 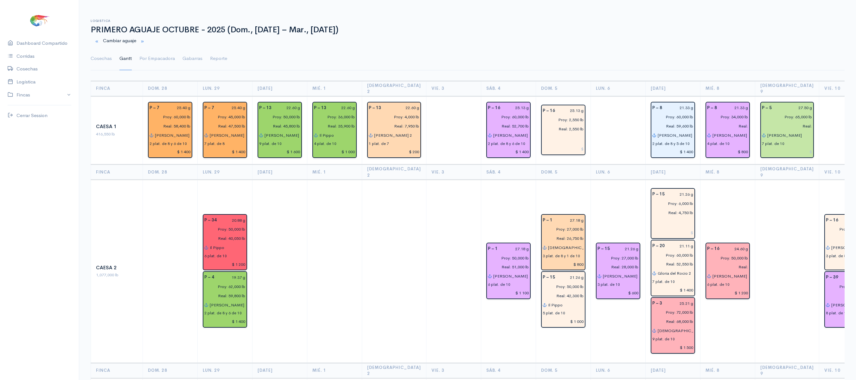 What do you see at coordinates (657, 303) in the screenshot?
I see `div: P – 3` at bounding box center [657, 303].